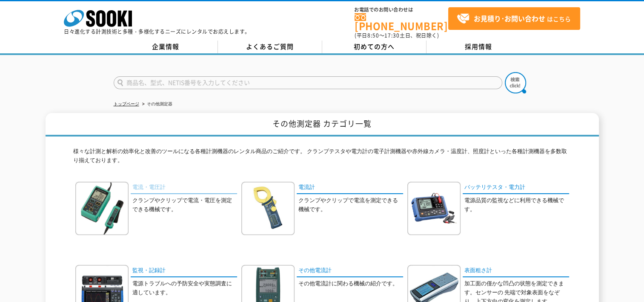  Describe the element at coordinates (517, 205) in the screenshot. I see `p: 電源品質の監視などに利用できる機械です。` at that location.